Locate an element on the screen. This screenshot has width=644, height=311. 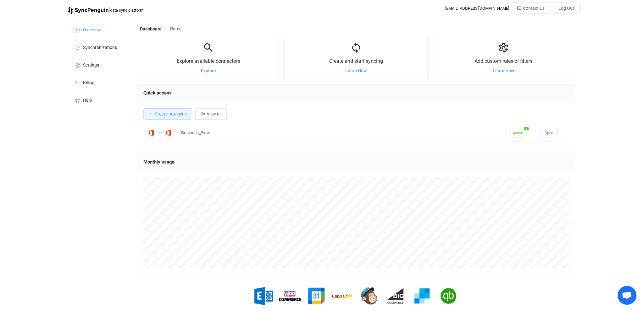
button: Contact Us is located at coordinates (531, 8).